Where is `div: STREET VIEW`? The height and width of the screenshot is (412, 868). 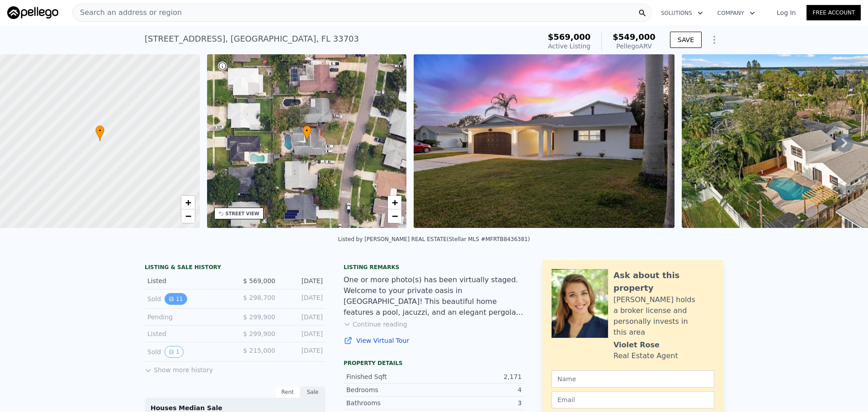
div: STREET VIEW is located at coordinates (243, 213).